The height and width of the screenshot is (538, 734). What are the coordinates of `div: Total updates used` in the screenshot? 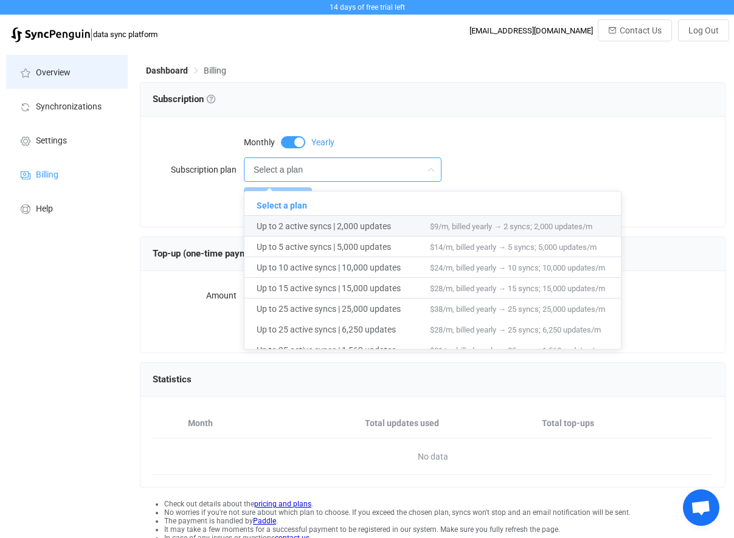 It's located at (447, 423).